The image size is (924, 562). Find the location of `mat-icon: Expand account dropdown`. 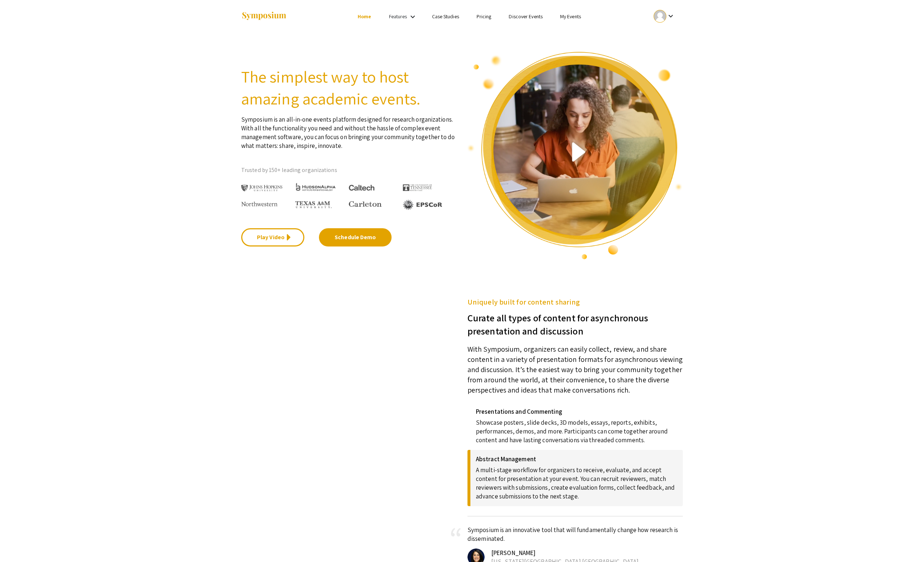

mat-icon: Expand account dropdown is located at coordinates (671, 16).